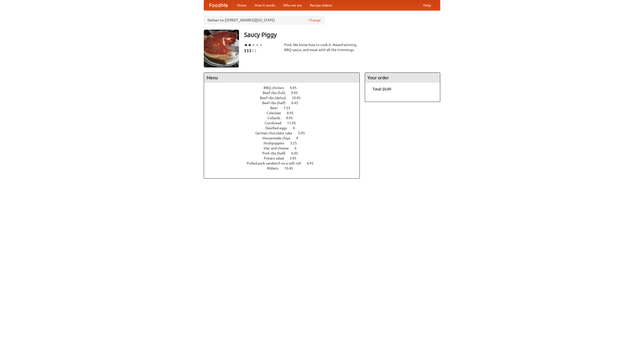 This screenshot has height=356, width=644. What do you see at coordinates (279, 149) in the screenshot?
I see `span: Mac and cheese` at bounding box center [279, 149].